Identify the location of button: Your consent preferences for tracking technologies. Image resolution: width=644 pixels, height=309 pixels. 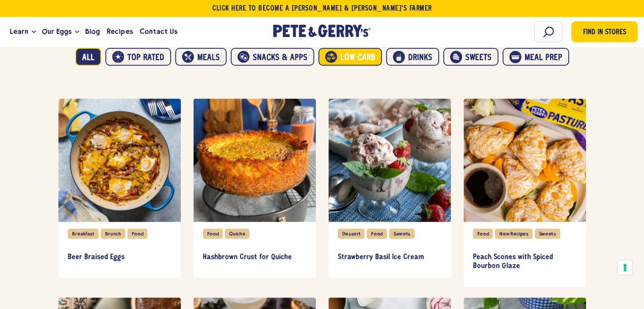
(625, 267).